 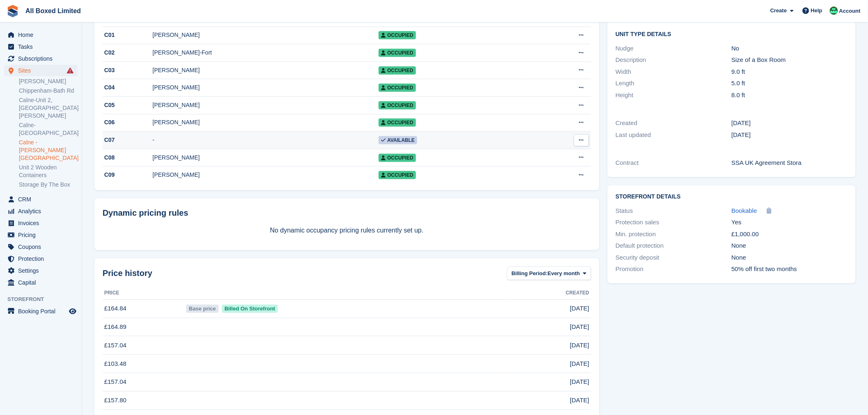 What do you see at coordinates (42, 235) in the screenshot?
I see `span: Pricing` at bounding box center [42, 235].